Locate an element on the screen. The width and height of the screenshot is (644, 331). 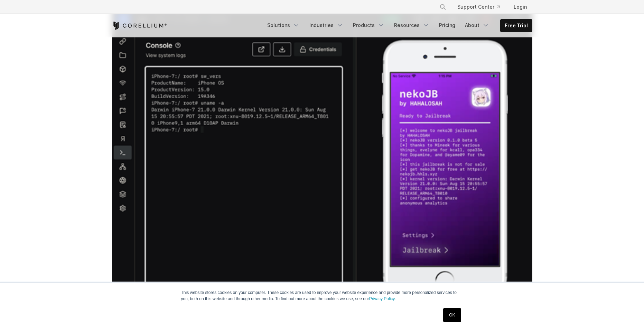
a: Free Trial is located at coordinates (516, 26).